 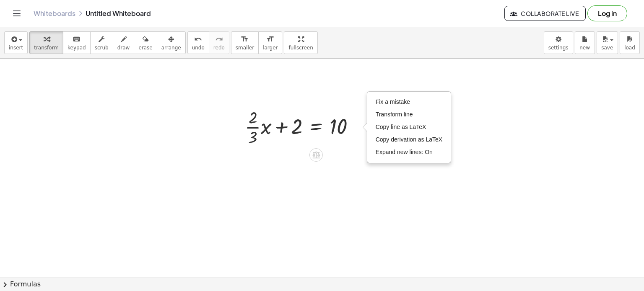 I want to click on button: Collaborate Live, so click(x=545, y=13).